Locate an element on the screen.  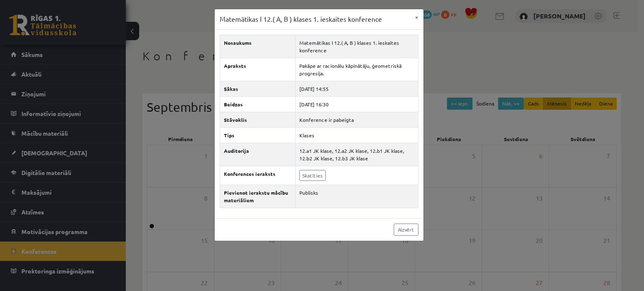
a: Skatīties is located at coordinates (313, 175).